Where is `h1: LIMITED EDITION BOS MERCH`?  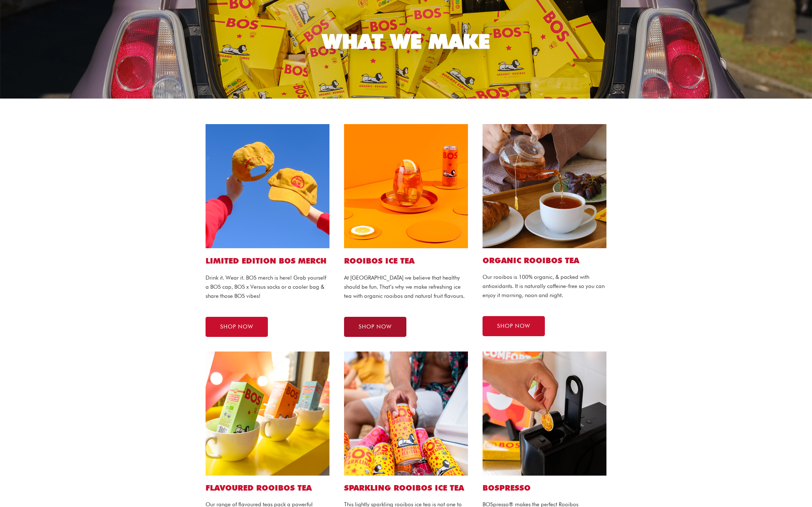
h1: LIMITED EDITION BOS MERCH is located at coordinates (268, 260).